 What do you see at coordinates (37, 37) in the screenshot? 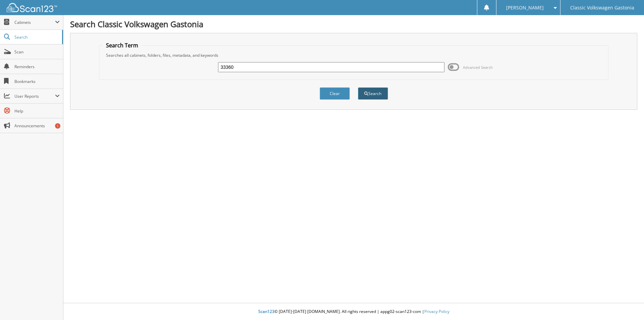
I see `span: Search` at bounding box center [37, 37].